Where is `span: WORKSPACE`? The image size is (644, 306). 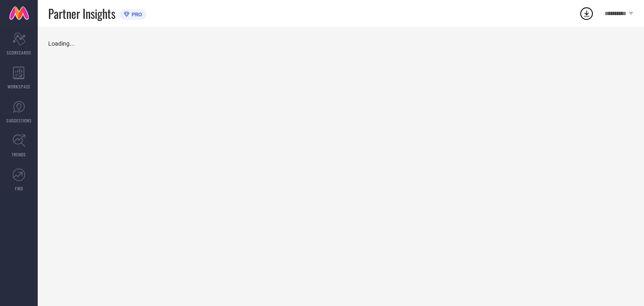
span: WORKSPACE is located at coordinates (19, 86).